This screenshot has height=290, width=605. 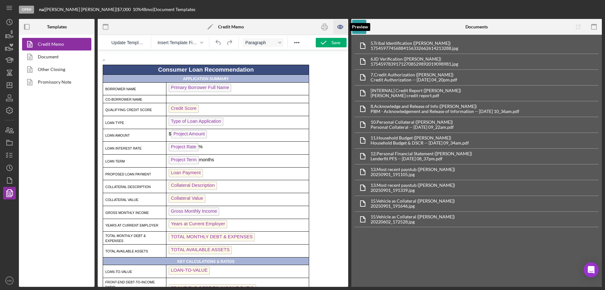 I want to click on span: LOAN TYPE, so click(x=17, y=72).